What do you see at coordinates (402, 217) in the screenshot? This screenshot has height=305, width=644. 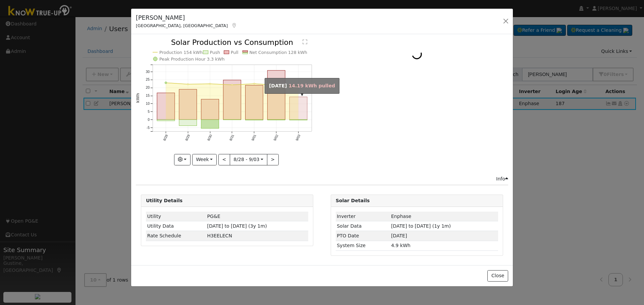 I see `span: ID: 5403467, authorized: 10/11/24` at bounding box center [402, 217].